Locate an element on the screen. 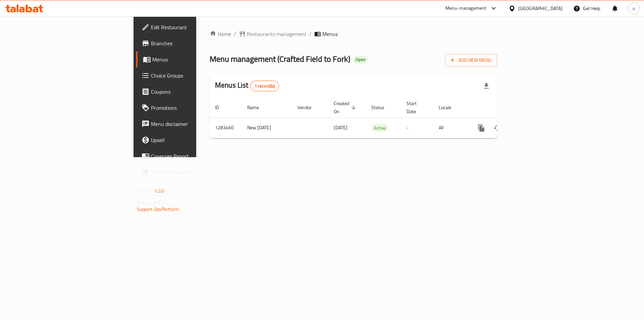 The width and height of the screenshot is (644, 320). span: Created On is located at coordinates (346, 108).